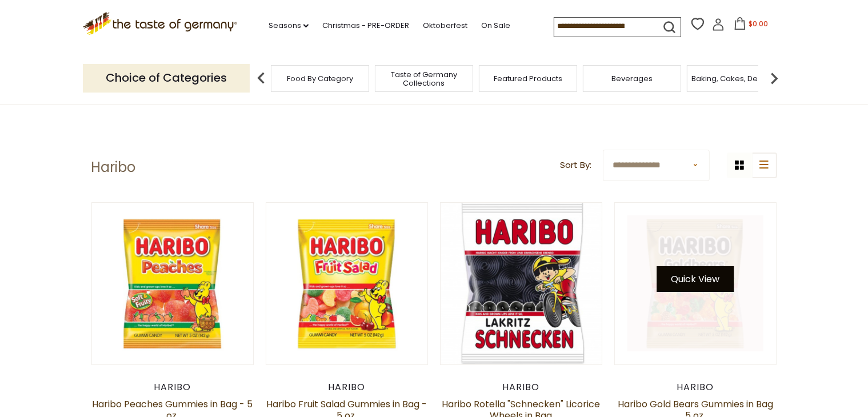 The height and width of the screenshot is (417, 868). Describe the element at coordinates (288, 26) in the screenshot. I see `a: Seasons` at that location.